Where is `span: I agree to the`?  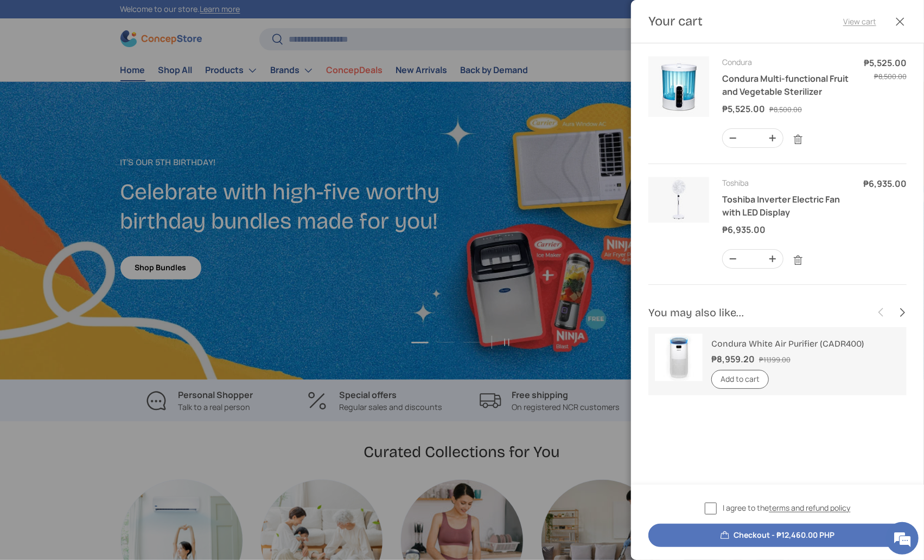 span: I agree to the is located at coordinates (786, 508).